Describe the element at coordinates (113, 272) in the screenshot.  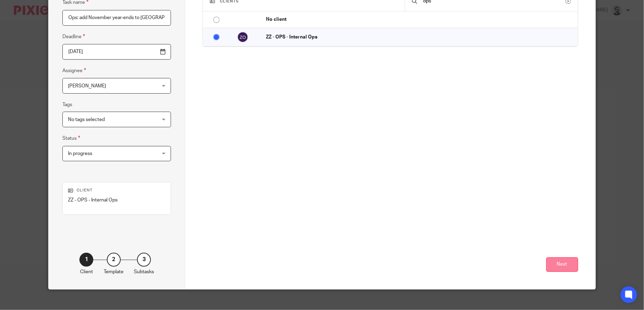
I see `p: Template` at that location.